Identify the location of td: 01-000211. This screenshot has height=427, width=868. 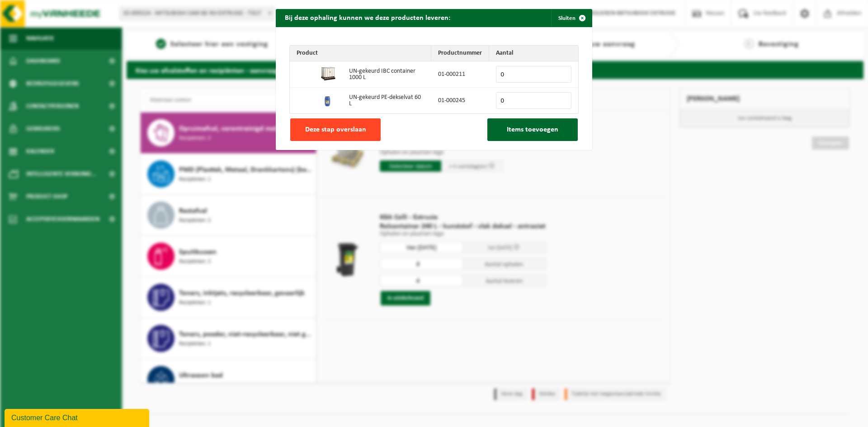
(460, 75).